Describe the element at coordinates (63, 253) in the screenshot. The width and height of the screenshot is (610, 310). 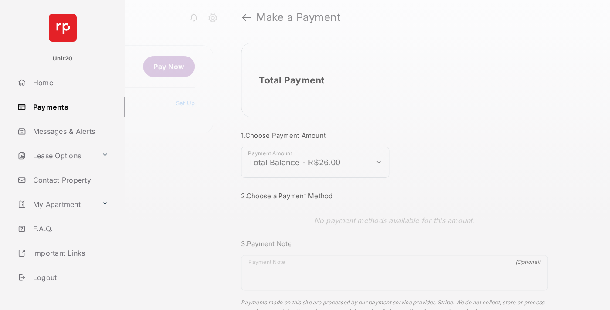
I see `a: Important Links` at that location.